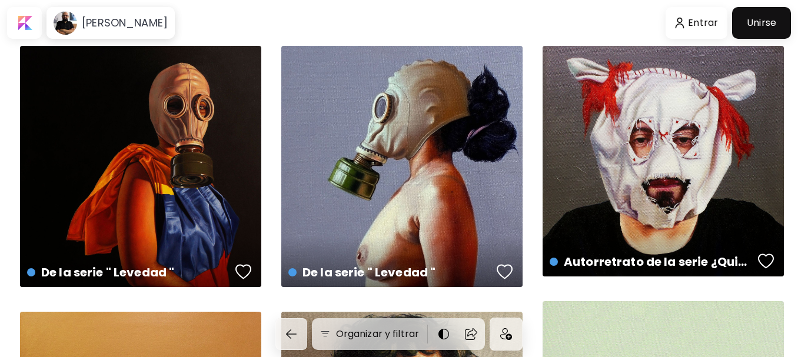 The image size is (798, 357). Describe the element at coordinates (506, 334) in the screenshot. I see `img: icon` at that location.